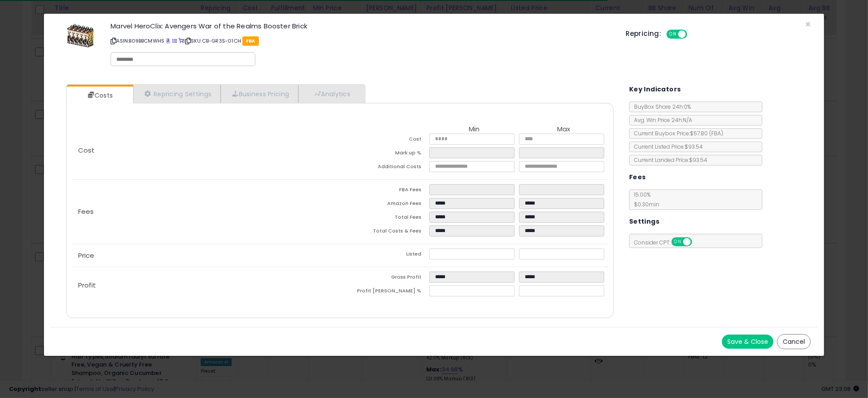 The height and width of the screenshot is (398, 868). Describe the element at coordinates (259, 93) in the screenshot. I see `a: Business Pricing` at that location.